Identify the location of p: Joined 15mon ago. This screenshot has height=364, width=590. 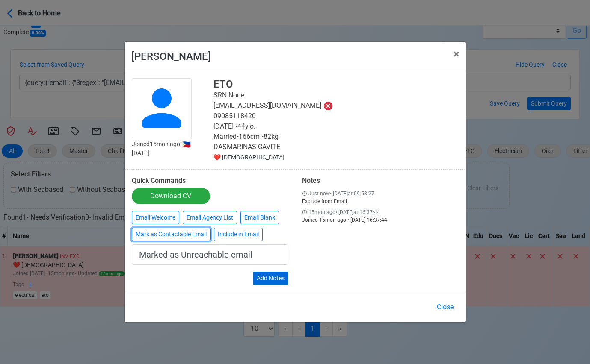
(173, 144).